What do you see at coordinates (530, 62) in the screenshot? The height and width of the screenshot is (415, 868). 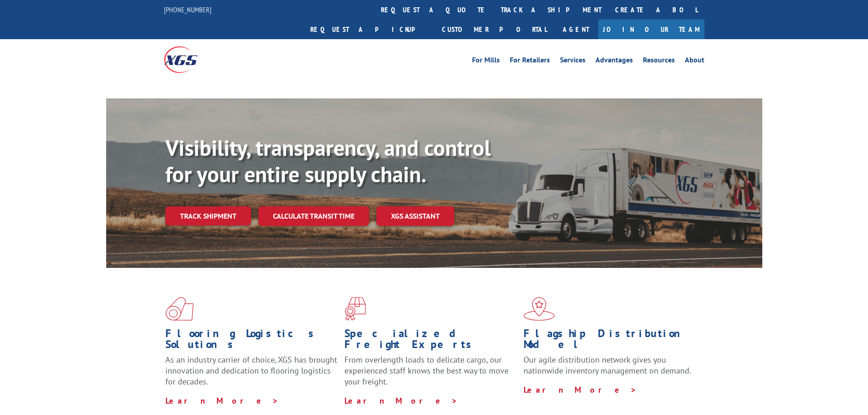 I see `a: For Retailers` at bounding box center [530, 62].